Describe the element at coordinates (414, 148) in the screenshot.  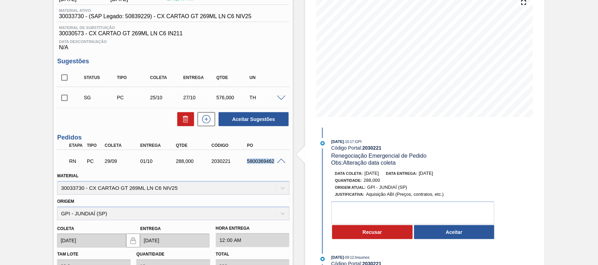
I see `div: Código Portal:` at that location.